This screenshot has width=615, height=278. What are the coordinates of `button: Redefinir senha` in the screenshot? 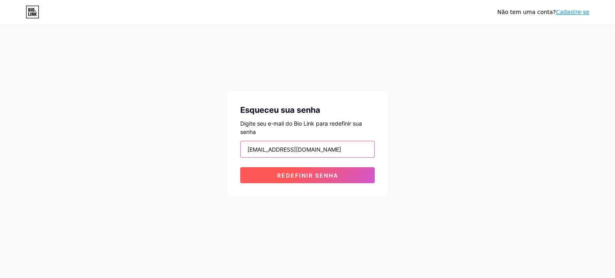 It's located at (308, 175).